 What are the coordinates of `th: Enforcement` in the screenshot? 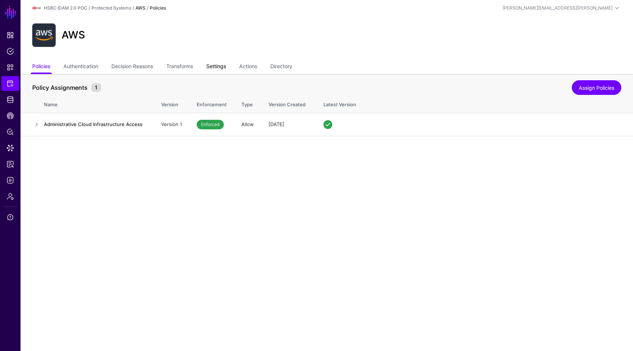 It's located at (212, 103).